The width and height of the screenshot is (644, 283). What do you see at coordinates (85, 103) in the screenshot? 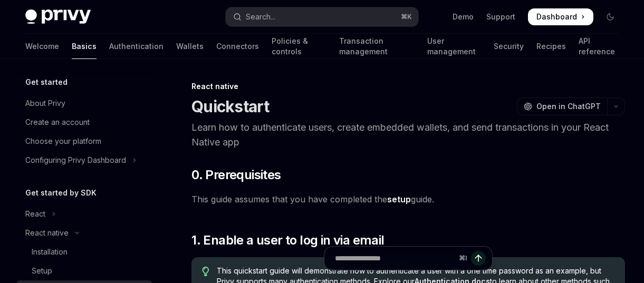
I see `a: About Privy` at bounding box center [85, 103].